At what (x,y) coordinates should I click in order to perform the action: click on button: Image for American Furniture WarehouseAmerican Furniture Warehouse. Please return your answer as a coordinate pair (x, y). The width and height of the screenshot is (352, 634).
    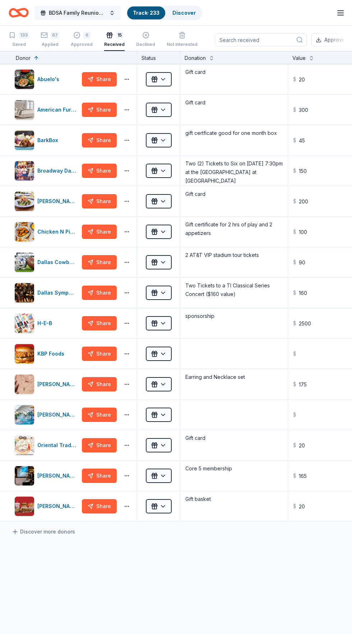
    Looking at the image, I should click on (47, 110).